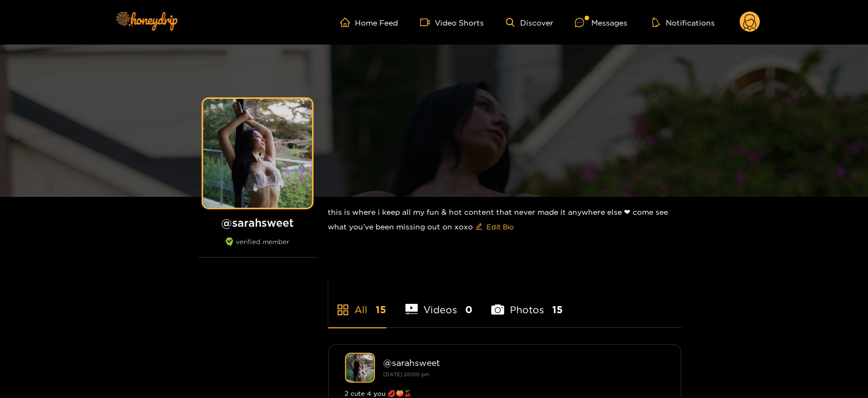  What do you see at coordinates (500, 226) in the screenshot?
I see `span: Edit Bio` at bounding box center [500, 226].